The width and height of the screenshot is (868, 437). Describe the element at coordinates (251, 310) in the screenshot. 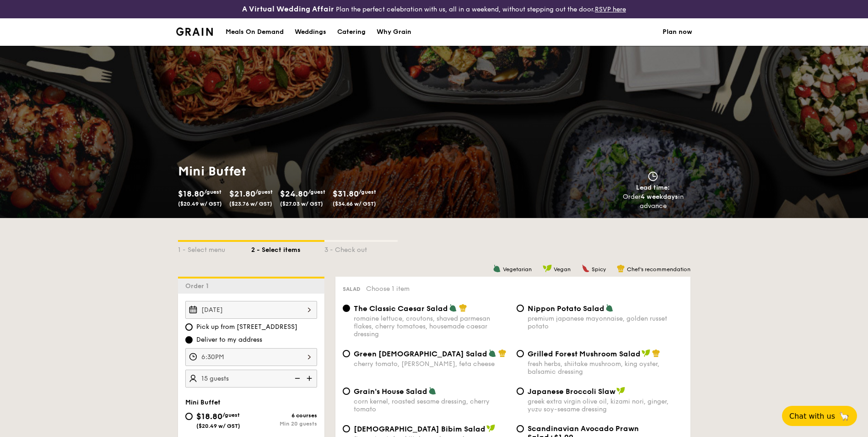

I see `input: Event date` at that location.